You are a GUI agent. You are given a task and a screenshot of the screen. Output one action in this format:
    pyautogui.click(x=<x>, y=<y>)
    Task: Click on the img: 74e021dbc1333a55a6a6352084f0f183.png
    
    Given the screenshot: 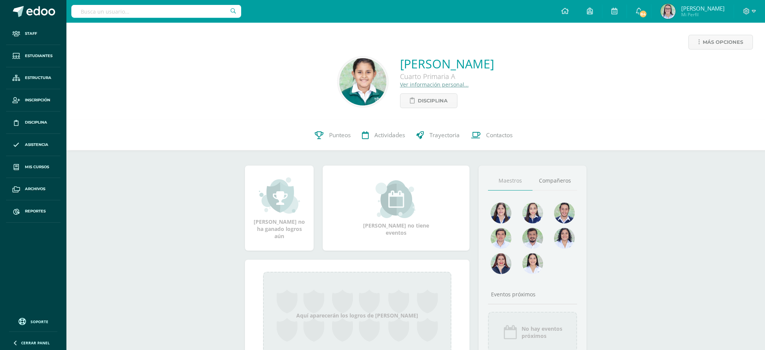 What is the action you would take?
    pyautogui.click(x=564, y=238)
    